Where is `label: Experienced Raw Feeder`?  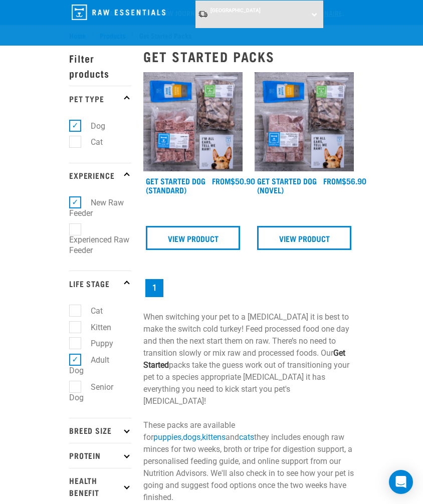
label: Experienced Raw Feeder is located at coordinates (99, 240).